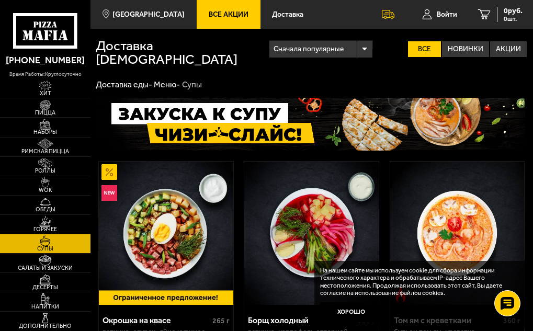 The width and height of the screenshot is (533, 331). I want to click on span: 0 шт., so click(513, 19).